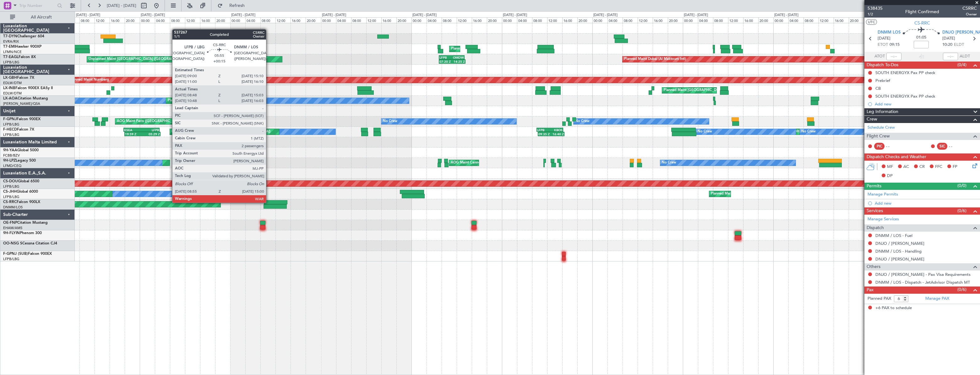 The image size is (980, 375). Describe the element at coordinates (962, 289) in the screenshot. I see `span: (0/6)` at that location.